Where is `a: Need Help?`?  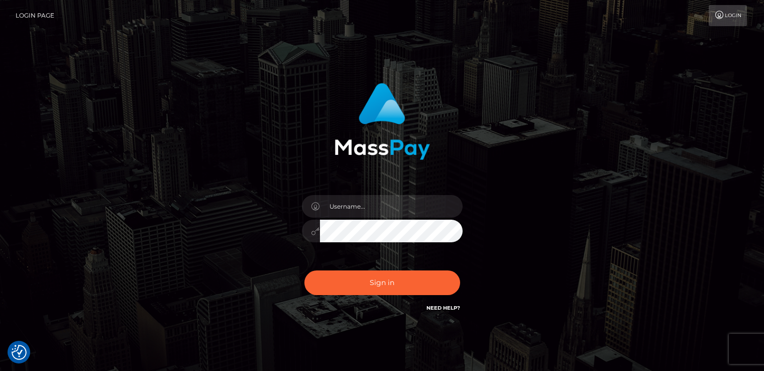 a: Need Help? is located at coordinates (443, 307).